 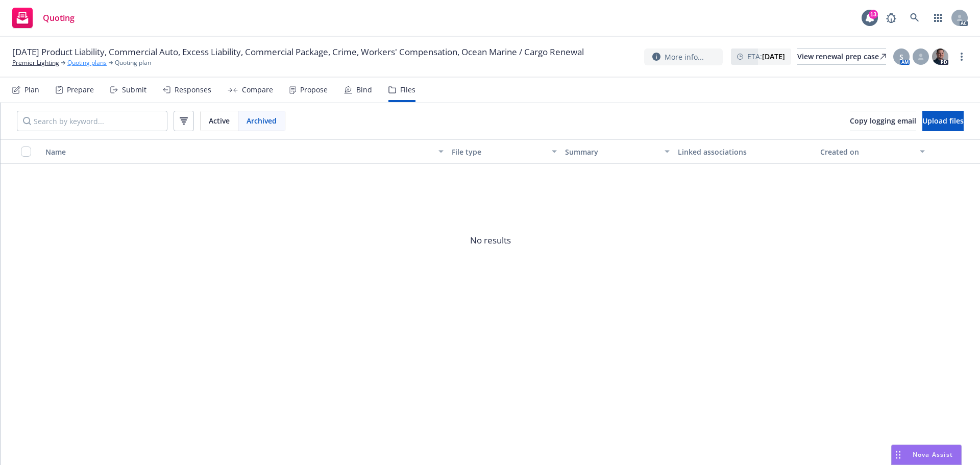 What do you see at coordinates (490, 240) in the screenshot?
I see `span: No results` at bounding box center [490, 240].